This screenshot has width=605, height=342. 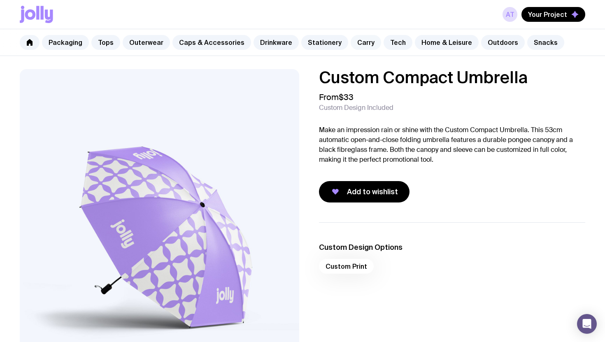 I want to click on div: Open Intercom Messenger, so click(x=587, y=324).